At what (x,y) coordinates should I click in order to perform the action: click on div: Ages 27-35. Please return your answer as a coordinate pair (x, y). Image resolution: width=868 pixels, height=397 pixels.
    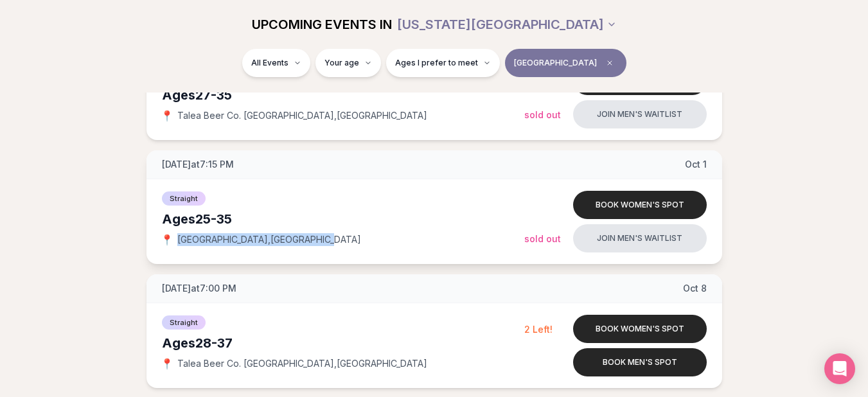
    Looking at the image, I should click on (341, 95).